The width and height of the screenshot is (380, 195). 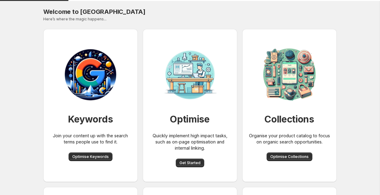 I want to click on button: Optimise Collections, so click(x=290, y=157).